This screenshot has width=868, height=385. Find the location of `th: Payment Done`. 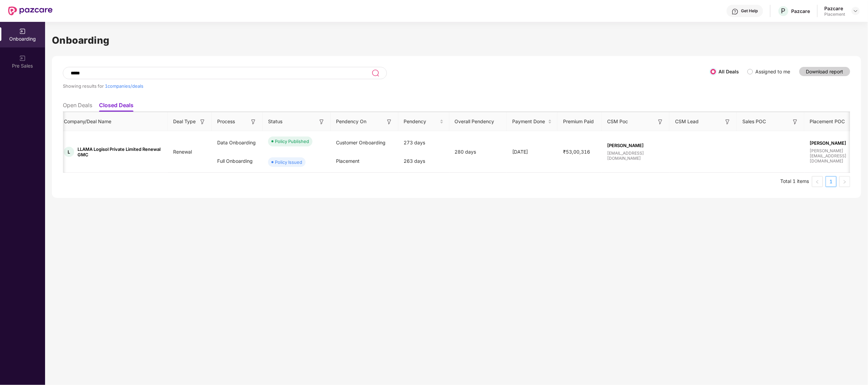

th: Payment Done is located at coordinates (532, 122).